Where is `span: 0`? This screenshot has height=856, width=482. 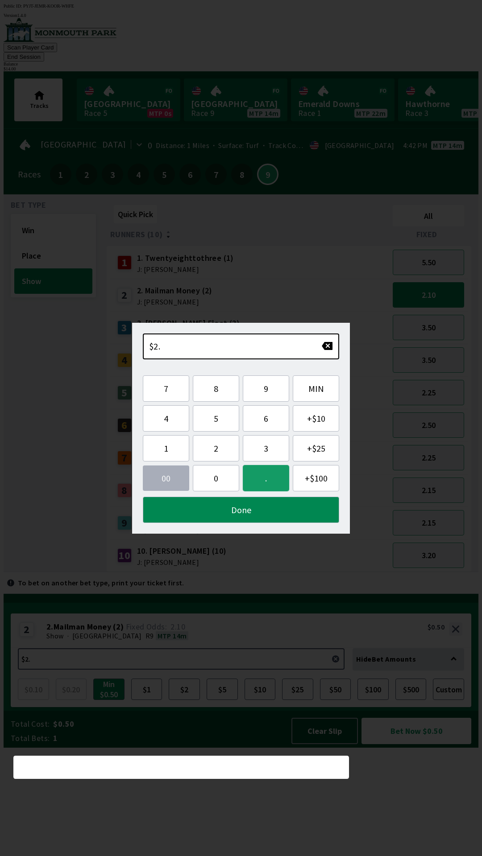
span: 0 is located at coordinates (216, 478).